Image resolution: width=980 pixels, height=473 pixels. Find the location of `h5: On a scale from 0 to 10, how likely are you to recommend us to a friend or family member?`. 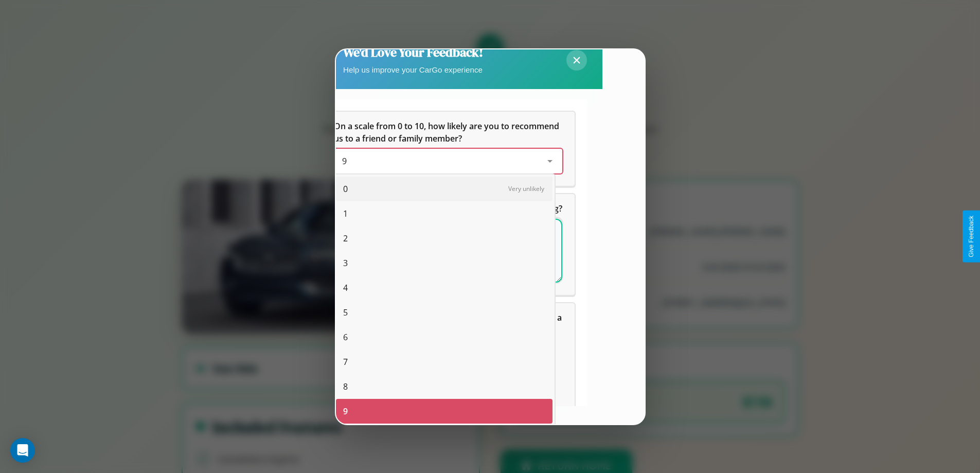

h5: On a scale from 0 to 10, how likely are you to recommend us to a friend or family member? is located at coordinates (448, 133).